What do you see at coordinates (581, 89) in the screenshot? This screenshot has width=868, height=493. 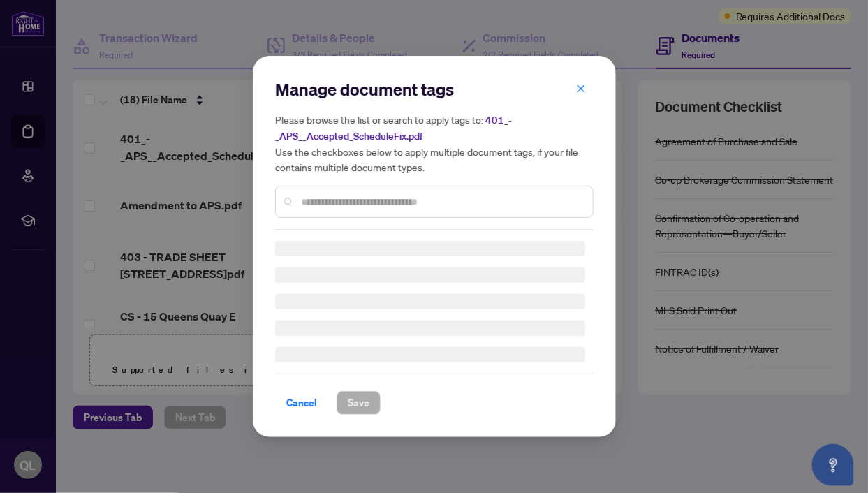 I see `span: close` at bounding box center [581, 89].